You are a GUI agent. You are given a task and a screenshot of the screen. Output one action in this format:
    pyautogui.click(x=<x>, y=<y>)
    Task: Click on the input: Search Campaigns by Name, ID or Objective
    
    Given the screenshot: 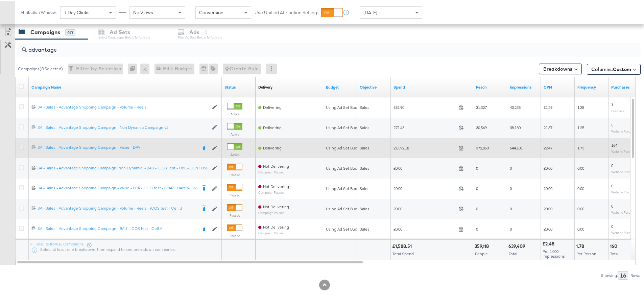 What is the action you would take?
    pyautogui.click(x=305, y=46)
    